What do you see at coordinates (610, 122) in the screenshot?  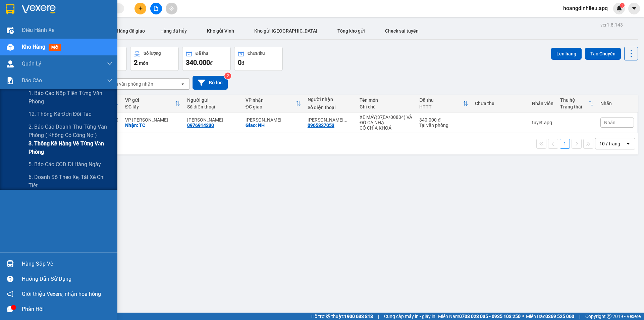 I see `span: Nhãn` at bounding box center [610, 122].